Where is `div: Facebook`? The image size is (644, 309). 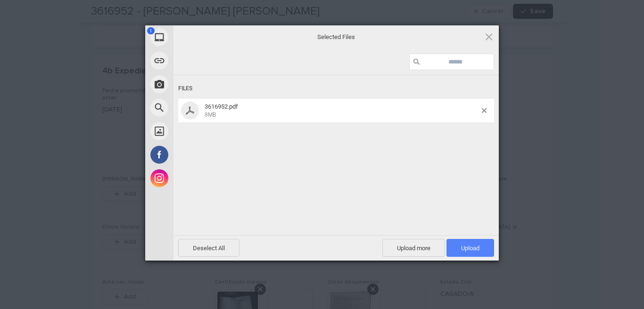 div: Facebook is located at coordinates (202, 155).